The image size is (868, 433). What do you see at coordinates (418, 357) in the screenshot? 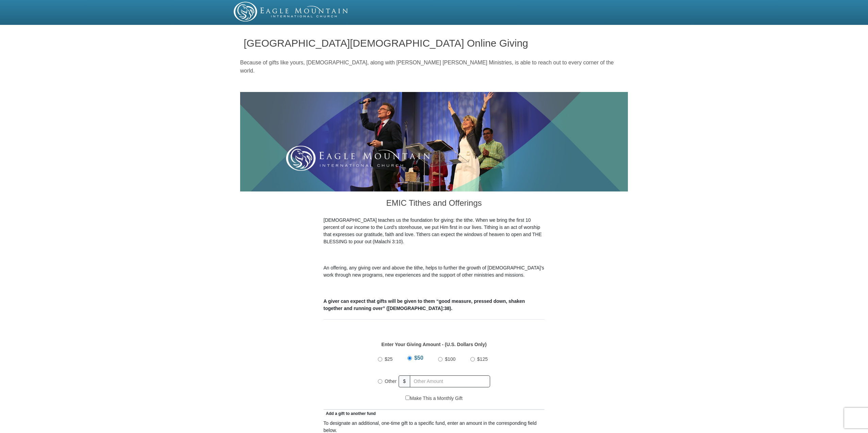
I see `span: $50` at bounding box center [418, 357].